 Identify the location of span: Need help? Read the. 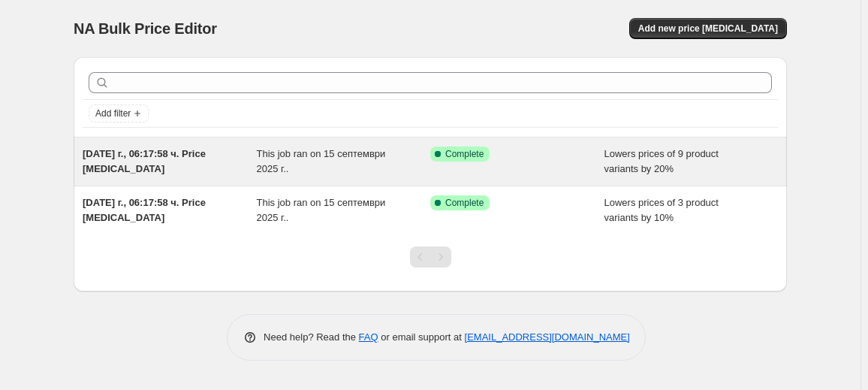
(311, 336).